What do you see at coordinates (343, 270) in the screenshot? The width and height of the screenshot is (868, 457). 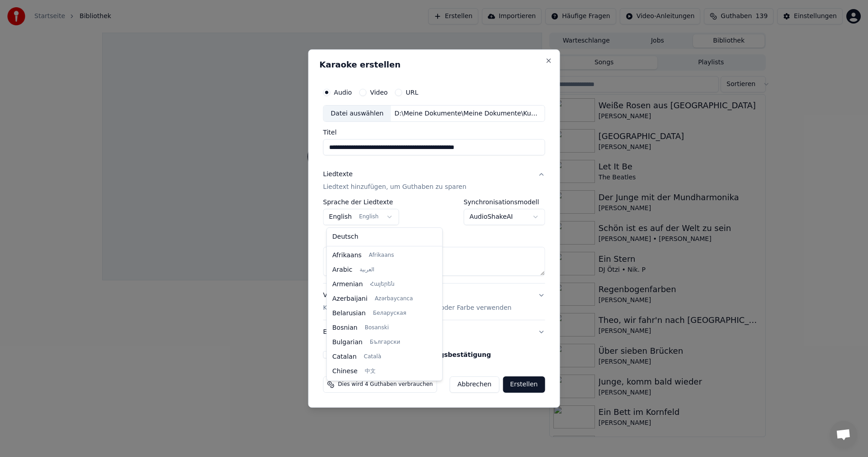 I see `span: Arabic` at bounding box center [343, 270].